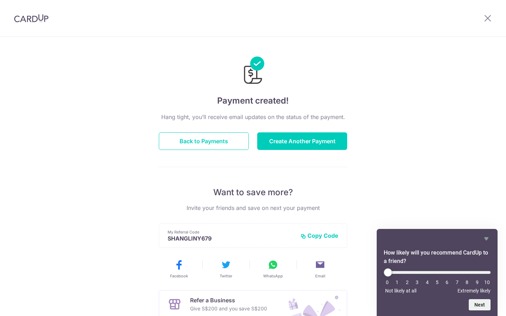 This screenshot has height=316, width=506. What do you see at coordinates (320, 276) in the screenshot?
I see `span: Email` at bounding box center [320, 276].